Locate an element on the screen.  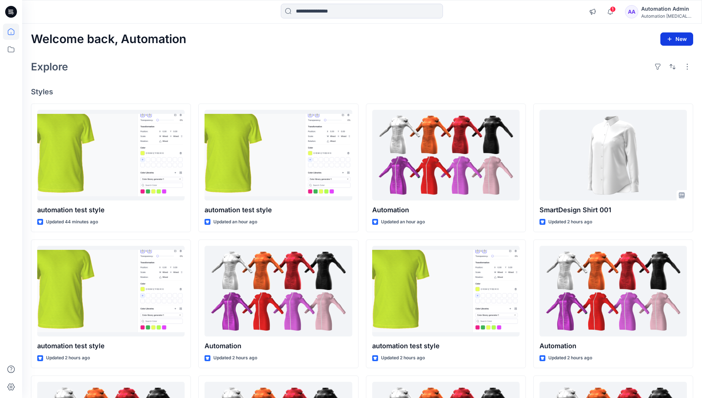
p: SmartDesign Shirt 001 is located at coordinates (614, 210).